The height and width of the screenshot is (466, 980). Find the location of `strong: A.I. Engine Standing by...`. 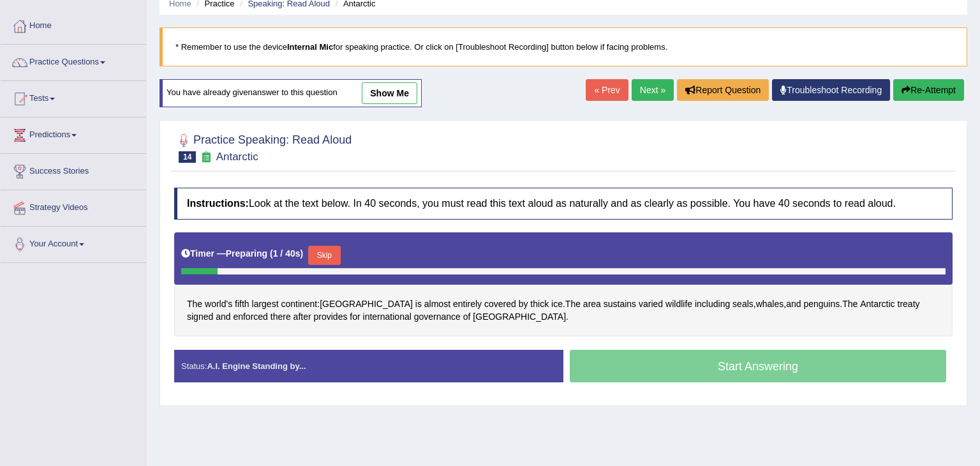

strong: A.I. Engine Standing by... is located at coordinates (255, 366).